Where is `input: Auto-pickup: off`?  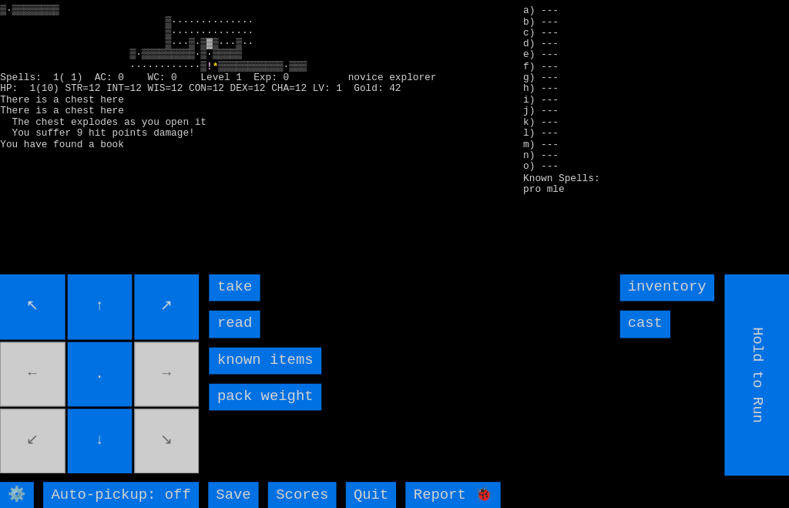
input: Auto-pickup: off is located at coordinates (126, 485).